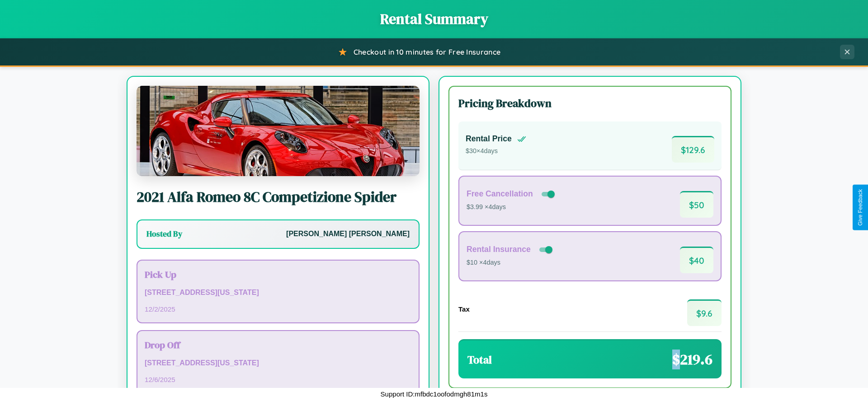  What do you see at coordinates (697, 204) in the screenshot?
I see `span: $ 50` at bounding box center [697, 204].